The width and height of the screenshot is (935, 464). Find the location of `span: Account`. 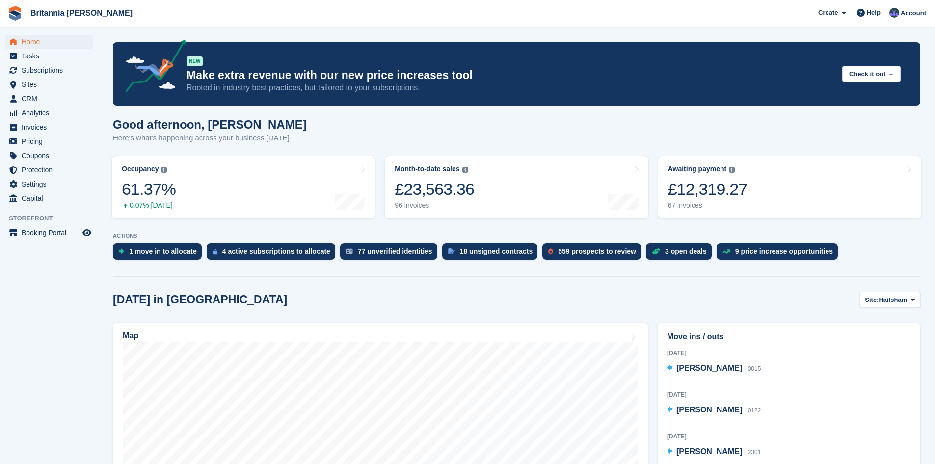

span: Account is located at coordinates (914, 13).